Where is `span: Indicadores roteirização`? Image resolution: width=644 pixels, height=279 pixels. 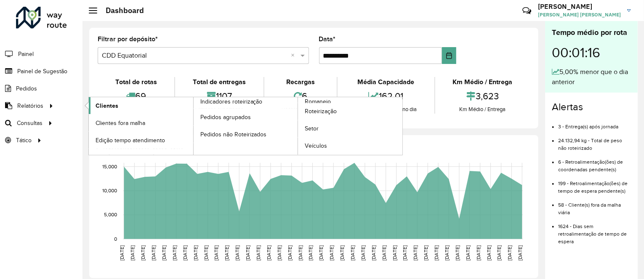
span: Indicadores roteirização is located at coordinates (232, 102).